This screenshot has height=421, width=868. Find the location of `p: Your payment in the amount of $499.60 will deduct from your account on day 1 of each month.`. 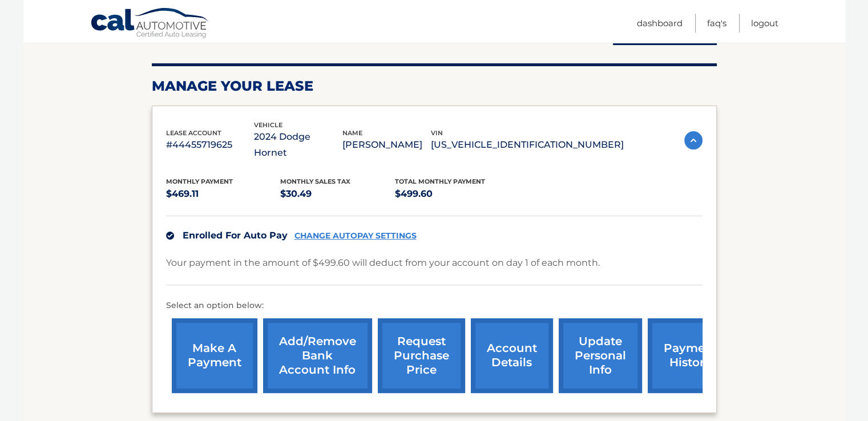

p: Your payment in the amount of $499.60 will deduct from your account on day 1 of each month. is located at coordinates (383, 263).